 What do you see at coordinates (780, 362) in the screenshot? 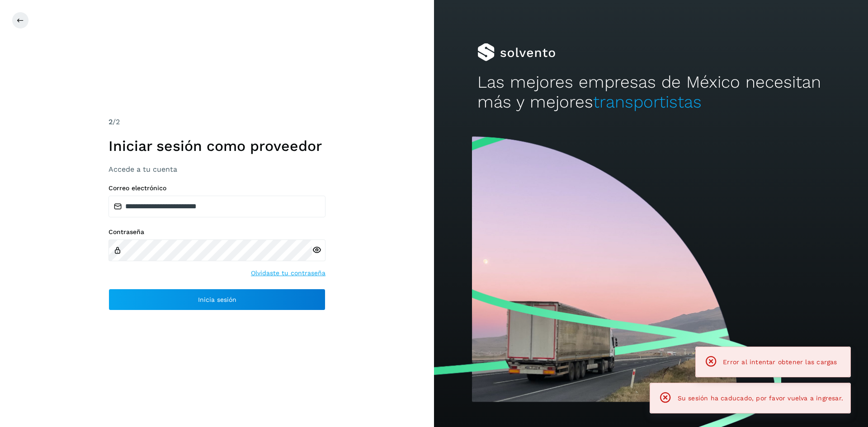
I see `span: Error al intentar obtener las cargas` at bounding box center [780, 362].